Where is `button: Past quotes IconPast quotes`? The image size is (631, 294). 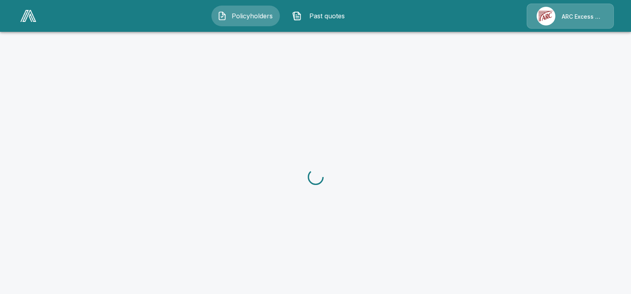 button: Past quotes IconPast quotes is located at coordinates (320, 16).